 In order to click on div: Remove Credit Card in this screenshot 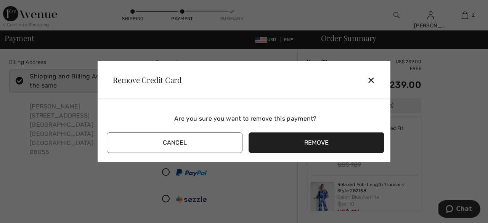, I will do `click(144, 80)`.